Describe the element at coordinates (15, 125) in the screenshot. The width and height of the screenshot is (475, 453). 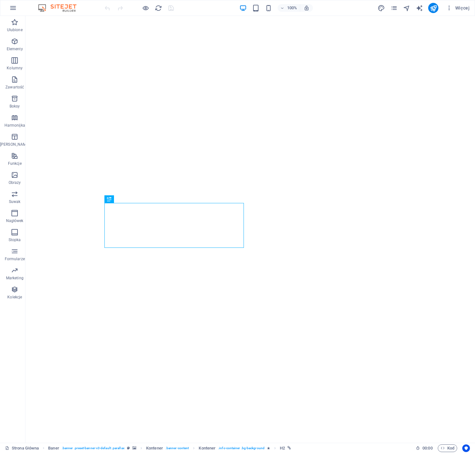
I see `p: Harmonijka` at that location.